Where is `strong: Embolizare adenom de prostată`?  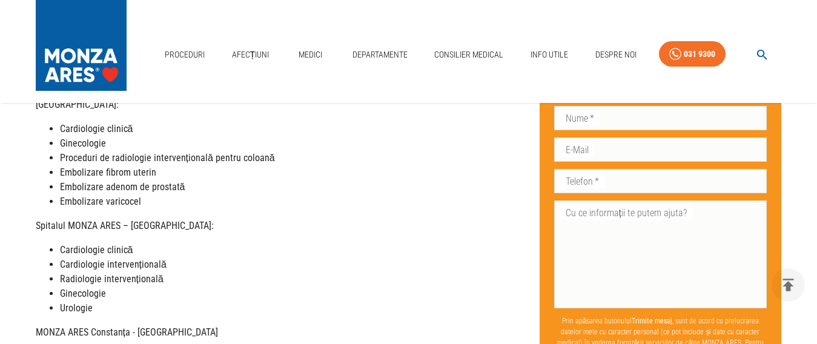
strong: Embolizare adenom de prostată is located at coordinates (122, 187).